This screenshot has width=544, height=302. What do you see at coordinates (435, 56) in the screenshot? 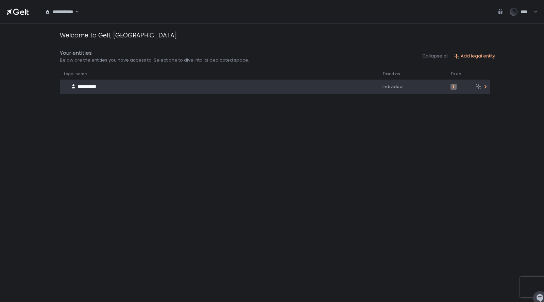
I see `div: Collapse all` at bounding box center [435, 56].